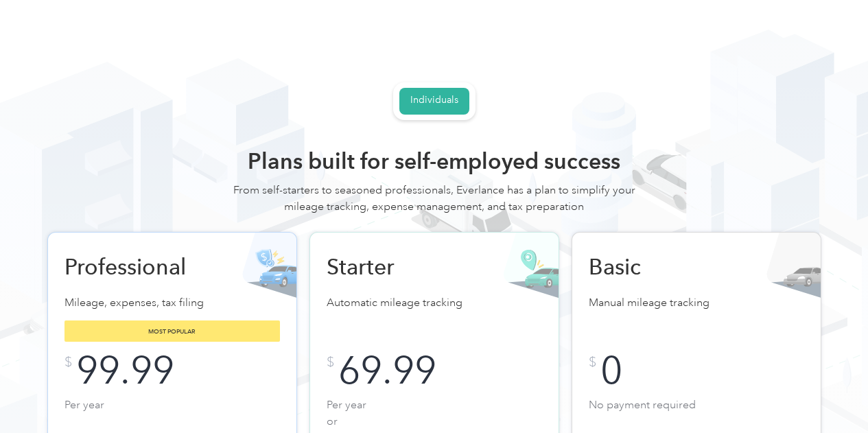 Image resolution: width=868 pixels, height=433 pixels. Describe the element at coordinates (387, 371) in the screenshot. I see `div: 69.99` at that location.